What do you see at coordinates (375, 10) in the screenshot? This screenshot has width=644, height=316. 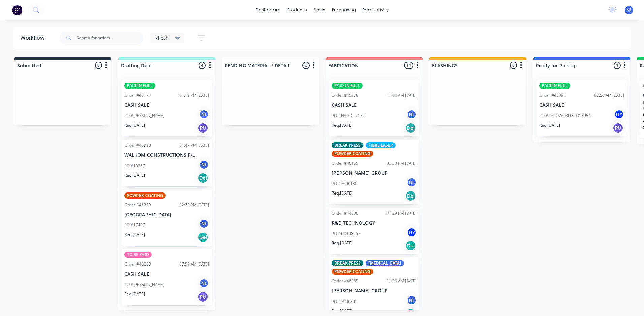 I see `div: productivity` at bounding box center [375, 10].